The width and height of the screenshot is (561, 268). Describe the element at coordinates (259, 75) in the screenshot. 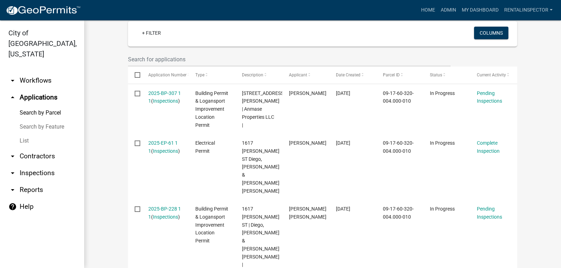

I see `datatable-header-cell: Description` at that location.